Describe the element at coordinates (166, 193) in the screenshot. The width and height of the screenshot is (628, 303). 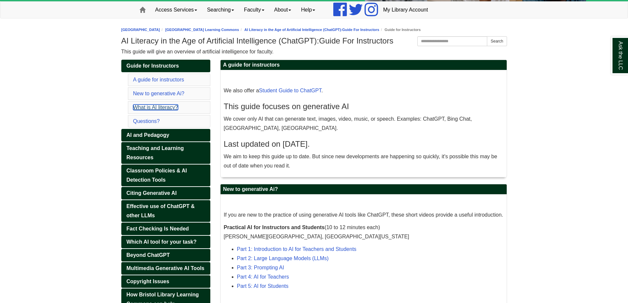
I see `a: Citing Generative AI` at that location.